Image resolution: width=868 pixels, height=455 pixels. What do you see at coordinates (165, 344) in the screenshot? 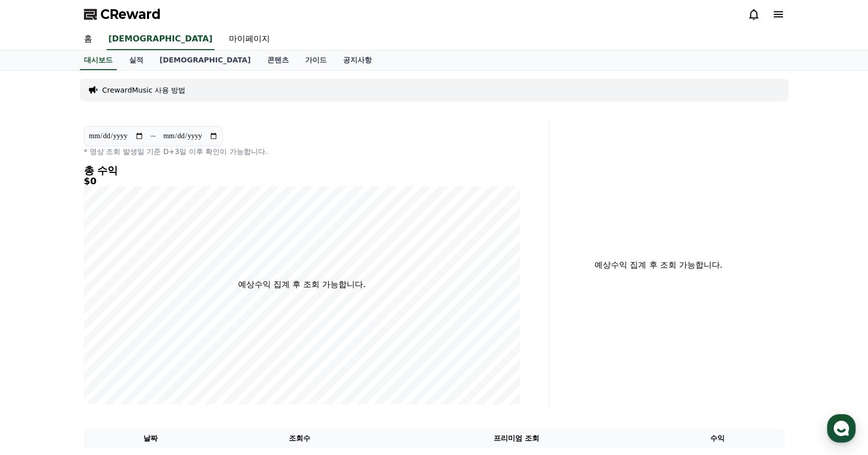
I see `span: 설정` at bounding box center [165, 344].